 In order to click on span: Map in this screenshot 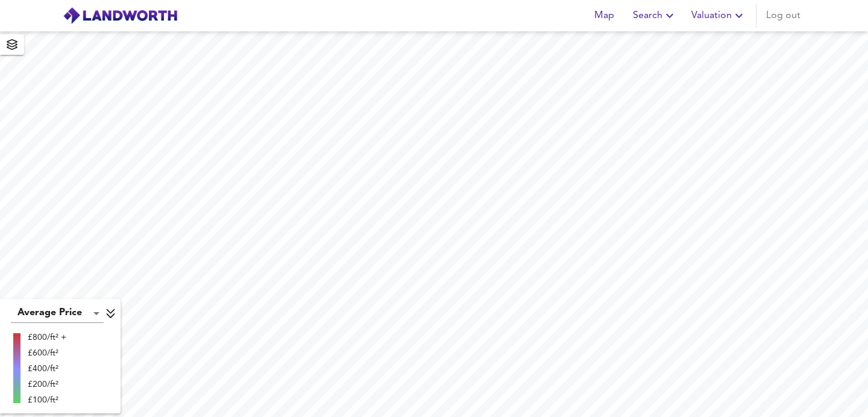, I will do `click(605, 16)`.